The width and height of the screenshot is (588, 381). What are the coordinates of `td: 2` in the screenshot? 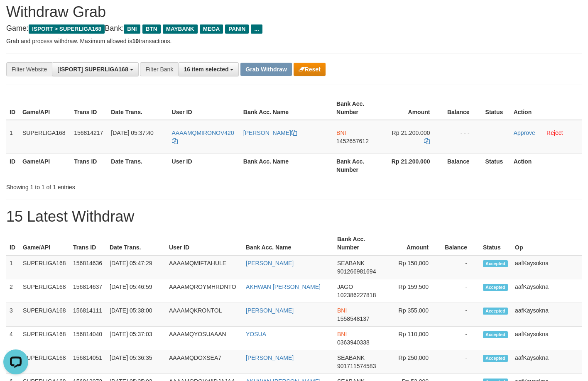 It's located at (13, 291).